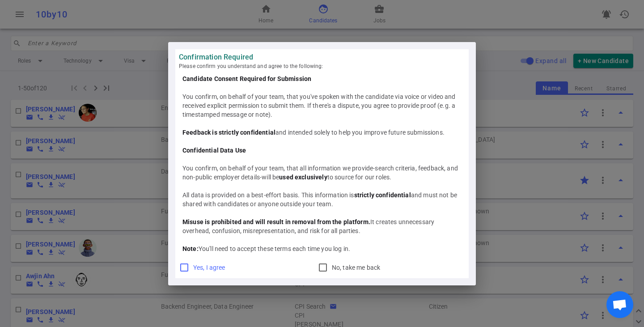  What do you see at coordinates (322, 132) in the screenshot?
I see `div: and intended solely to help you improve future submissions.` at bounding box center [322, 132].